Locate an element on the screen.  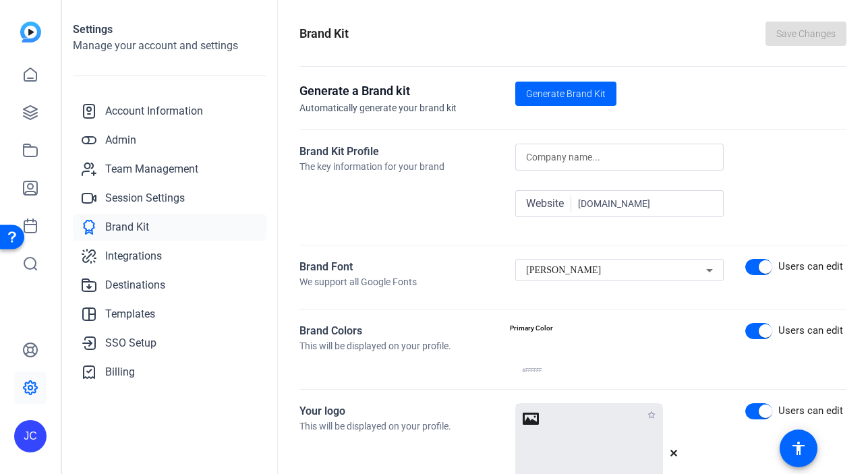
span: Billing is located at coordinates (120, 372).